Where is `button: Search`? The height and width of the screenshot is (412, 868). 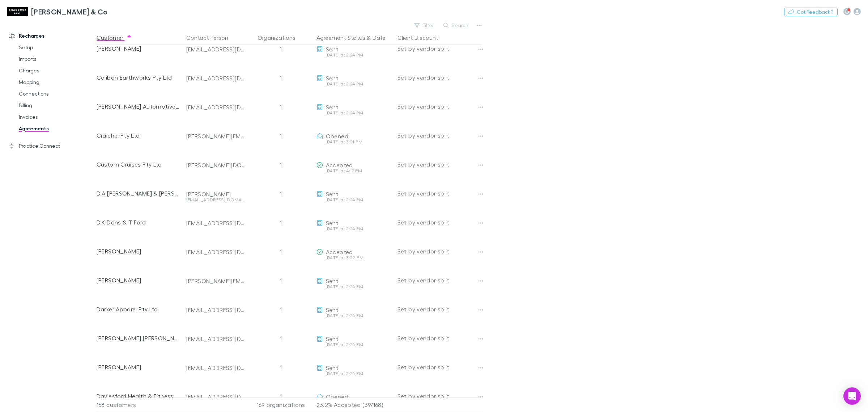 button: Search is located at coordinates (456, 25).